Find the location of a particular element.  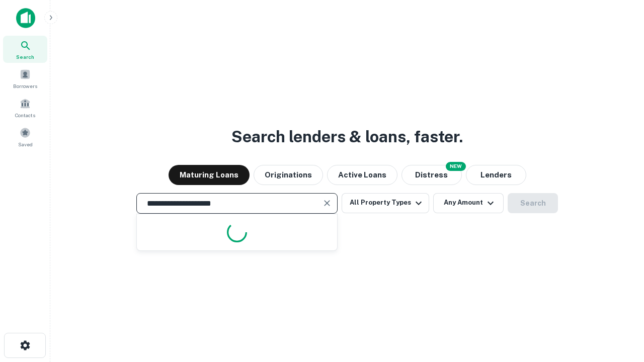

button: Any Amount is located at coordinates (469, 203).